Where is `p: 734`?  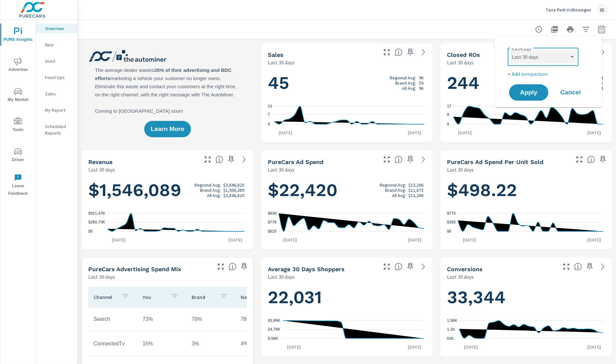 p: 734 is located at coordinates (599, 78).